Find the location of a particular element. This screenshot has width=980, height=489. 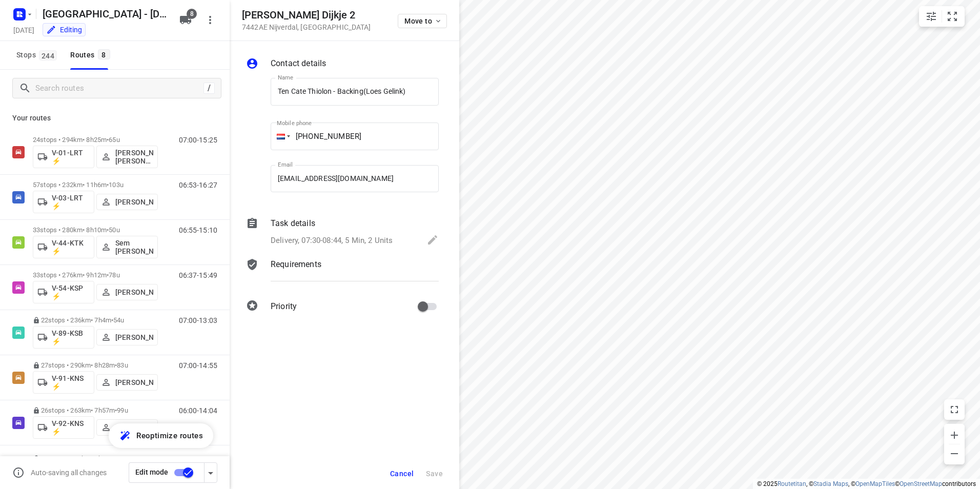

div: Task detailsDelivery, 07:30-08:44, 5 Min, 2 Units is located at coordinates (342, 233).